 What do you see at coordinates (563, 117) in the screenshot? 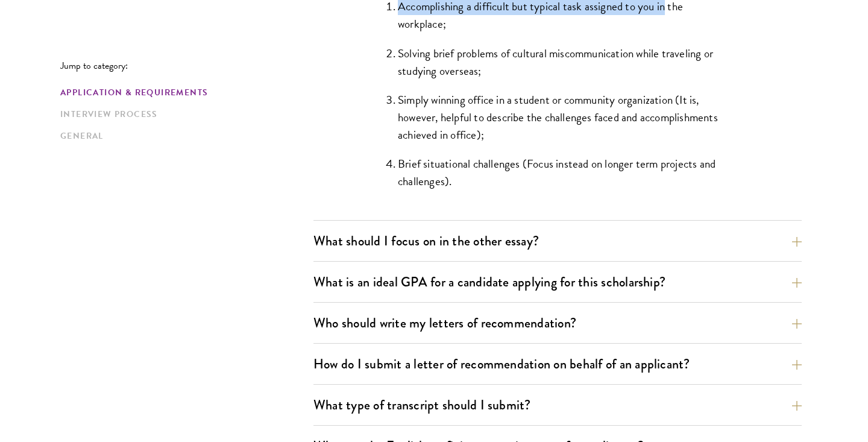
I see `li: Simply winning office in a student or community organization (It is, however, helpful to describe...` at bounding box center [563, 117].